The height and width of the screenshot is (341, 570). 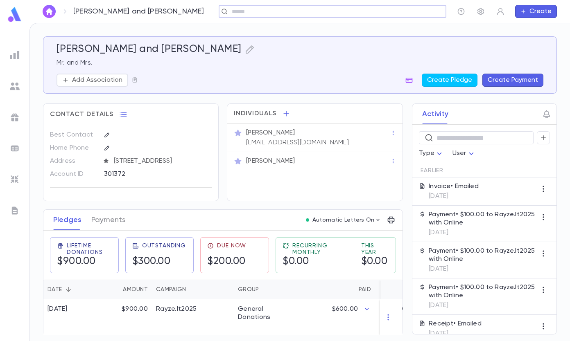 What do you see at coordinates (73, 135) in the screenshot?
I see `p: Best Contact` at bounding box center [73, 135].